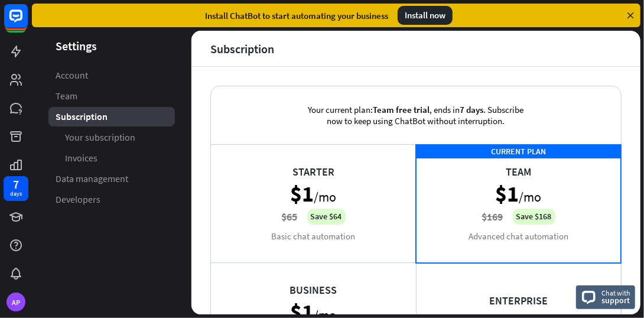 The height and width of the screenshot is (318, 644). I want to click on span: Developers, so click(78, 199).